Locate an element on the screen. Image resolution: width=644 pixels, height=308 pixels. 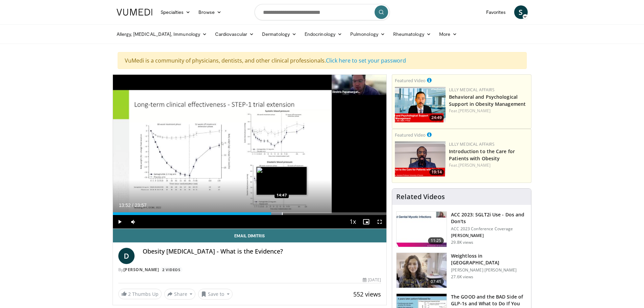
p: 29.8K views is located at coordinates (462, 242).